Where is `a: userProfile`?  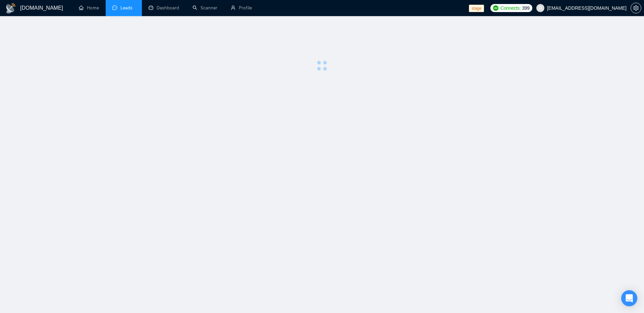 a: userProfile is located at coordinates (241, 8).